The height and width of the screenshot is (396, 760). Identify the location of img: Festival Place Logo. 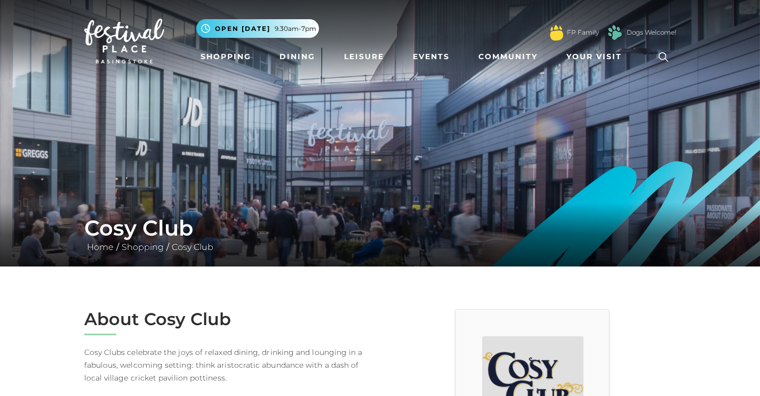
(124, 41).